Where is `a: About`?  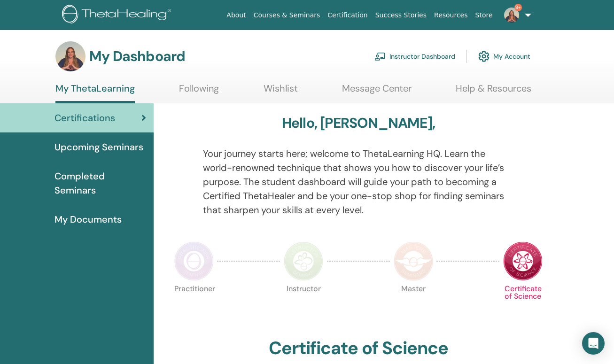
a: About is located at coordinates (236, 15).